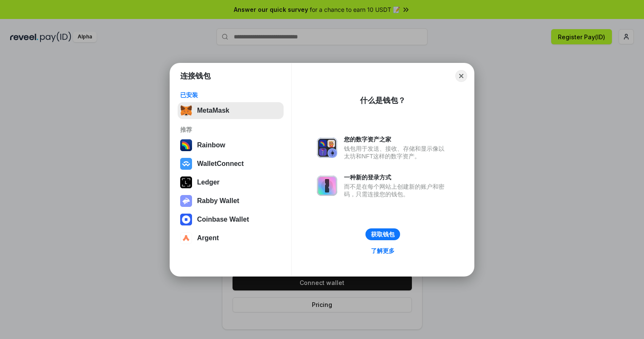 Image resolution: width=644 pixels, height=339 pixels. What do you see at coordinates (383, 251) in the screenshot?
I see `a: 了解更多` at bounding box center [383, 251].